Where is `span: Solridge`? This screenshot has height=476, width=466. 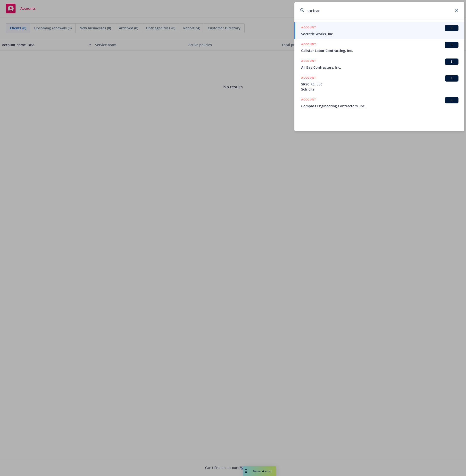 span: Solridge is located at coordinates (380, 89).